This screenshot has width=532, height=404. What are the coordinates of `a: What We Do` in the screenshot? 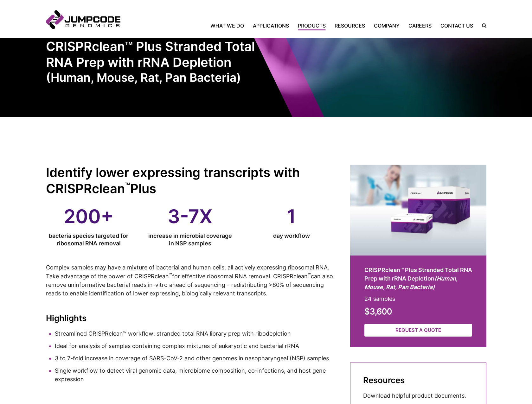 It's located at (230, 26).